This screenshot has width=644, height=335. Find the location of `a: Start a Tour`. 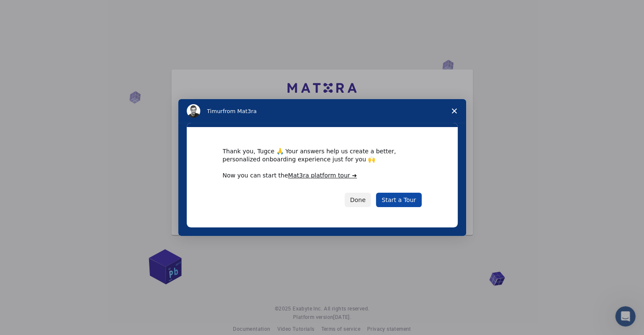

a: Start a Tour is located at coordinates (398, 200).